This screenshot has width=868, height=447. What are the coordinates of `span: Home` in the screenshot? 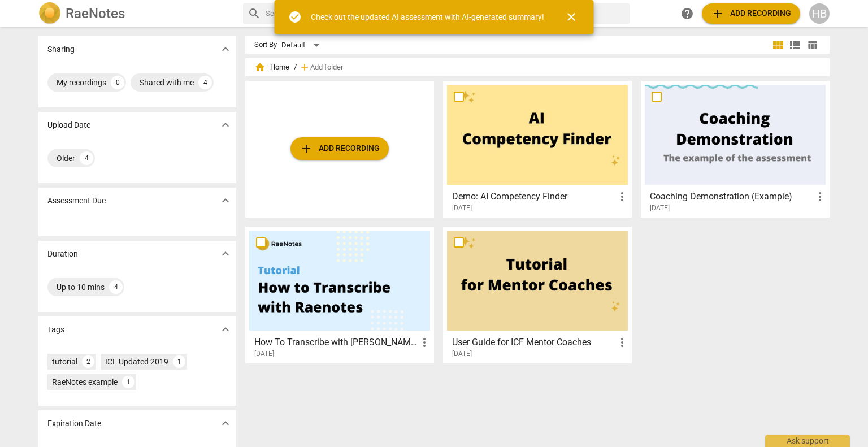 It's located at (272, 67).